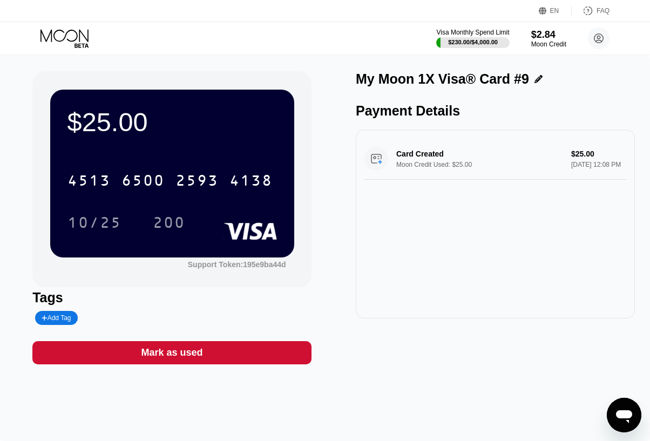 This screenshot has width=650, height=441. I want to click on div: Support Token:195e9ba44d, so click(237, 265).